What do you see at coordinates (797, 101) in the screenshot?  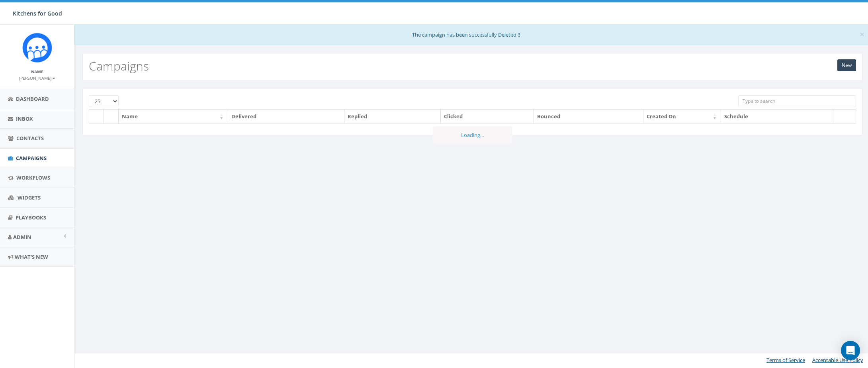 I see `input: Type to search` at bounding box center [797, 101].